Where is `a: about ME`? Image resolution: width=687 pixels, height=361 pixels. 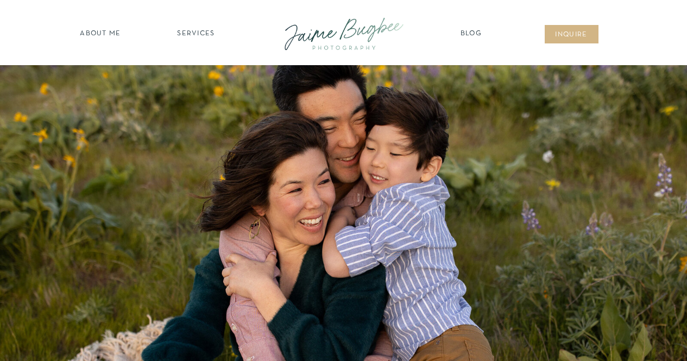 a: about ME is located at coordinates (101, 34).